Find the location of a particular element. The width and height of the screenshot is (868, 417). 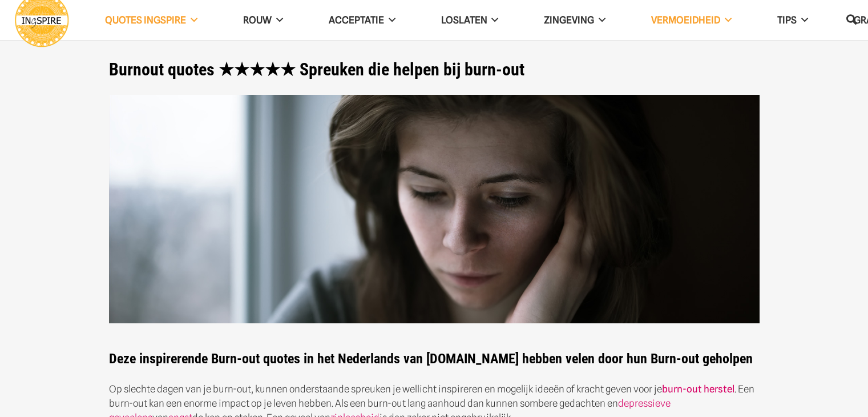

h1: Burnout quotes ★★★★★ Spreuken die helpen bij burn-out is located at coordinates (434, 69).